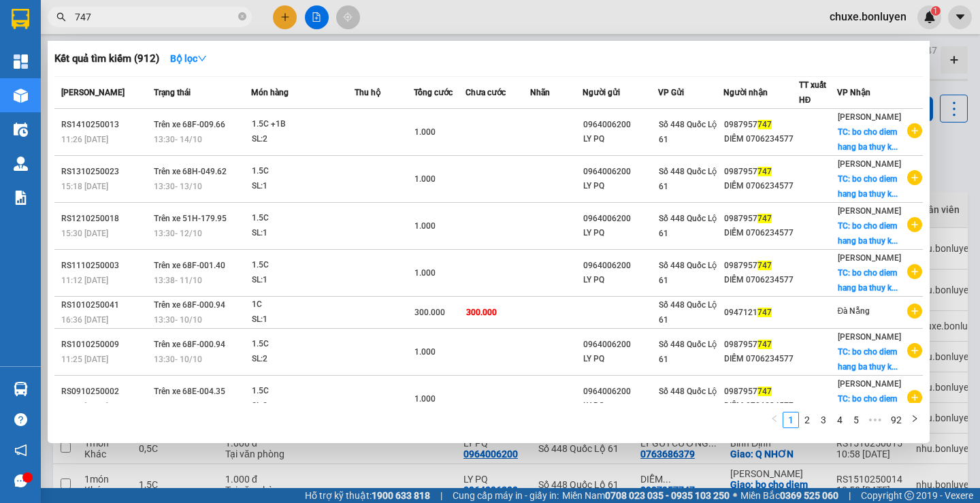 The width and height of the screenshot is (980, 503). I want to click on span: 13:38 - 11/10, so click(177, 281).